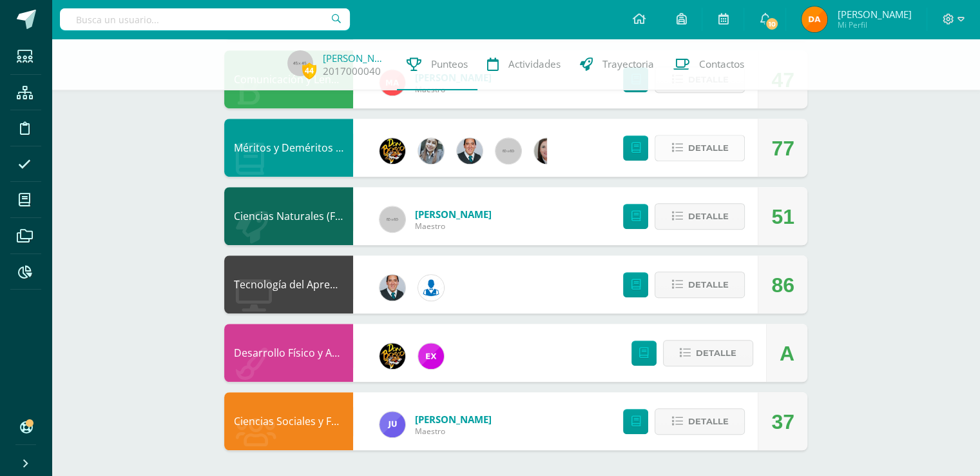 The height and width of the screenshot is (476, 980). What do you see at coordinates (289, 216) in the screenshot?
I see `div: Ciencias Naturales (Física Fundamental)` at bounding box center [289, 216].